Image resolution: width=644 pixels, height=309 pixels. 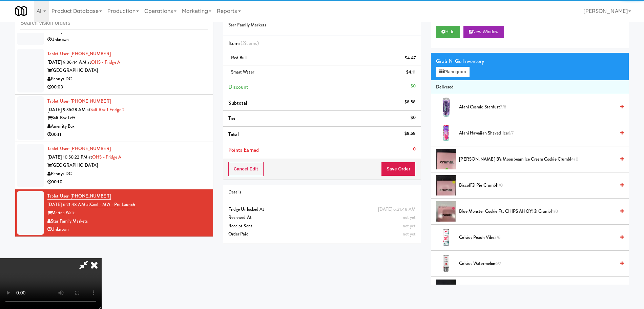 What do you see at coordinates (497, 237) in the screenshot?
I see `span: 3/6` at bounding box center [497, 237].